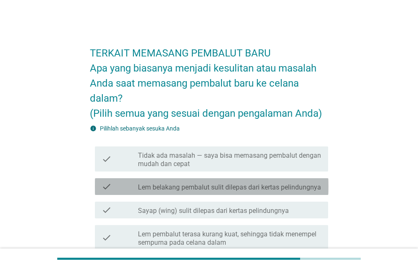 This screenshot has width=418, height=269. What do you see at coordinates (209, 79) in the screenshot?
I see `h2: TERKAIT MEMASANG PEMBALUT BARU Apa yang biasanya menjadi kesulitan atau masalah Anda saat memasan...` at bounding box center [209, 79].